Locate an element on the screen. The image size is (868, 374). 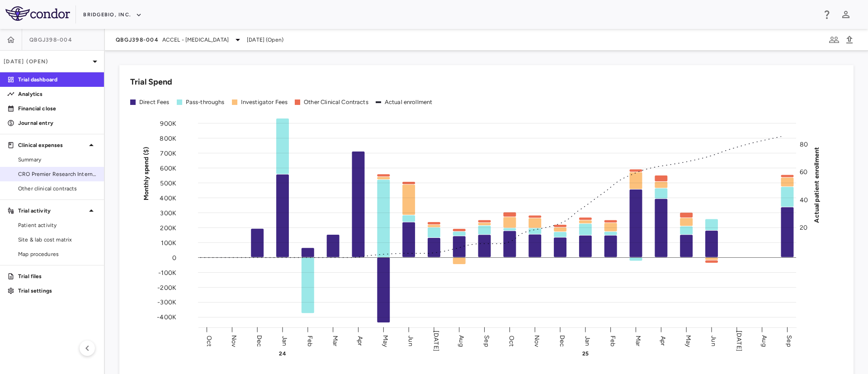
tspan: -100K is located at coordinates (167, 272).